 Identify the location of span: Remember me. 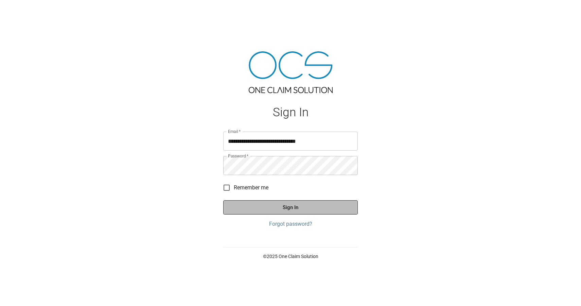
(251, 187).